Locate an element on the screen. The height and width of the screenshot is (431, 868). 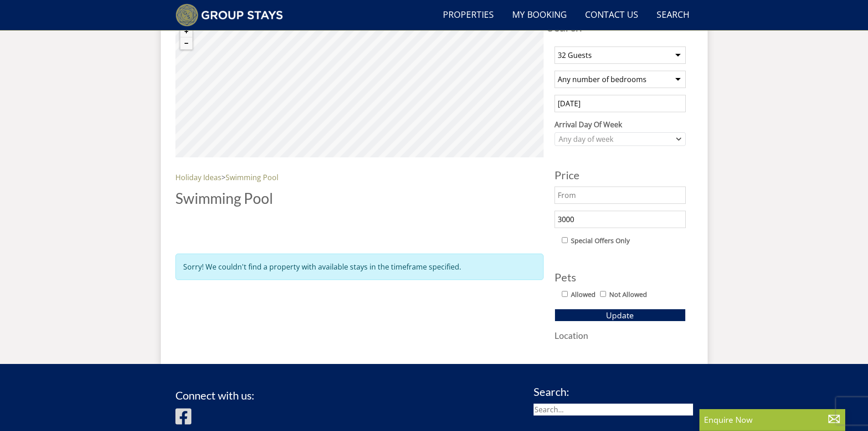
h3: Pets is located at coordinates (620, 277).